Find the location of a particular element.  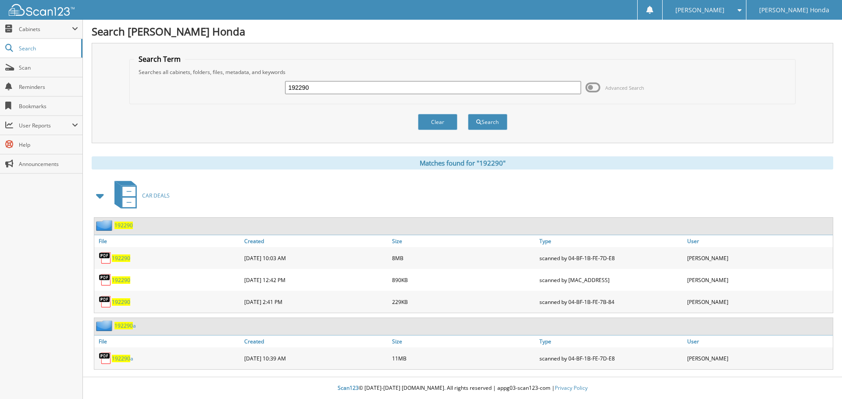

span: Scan123 is located at coordinates (348, 388).